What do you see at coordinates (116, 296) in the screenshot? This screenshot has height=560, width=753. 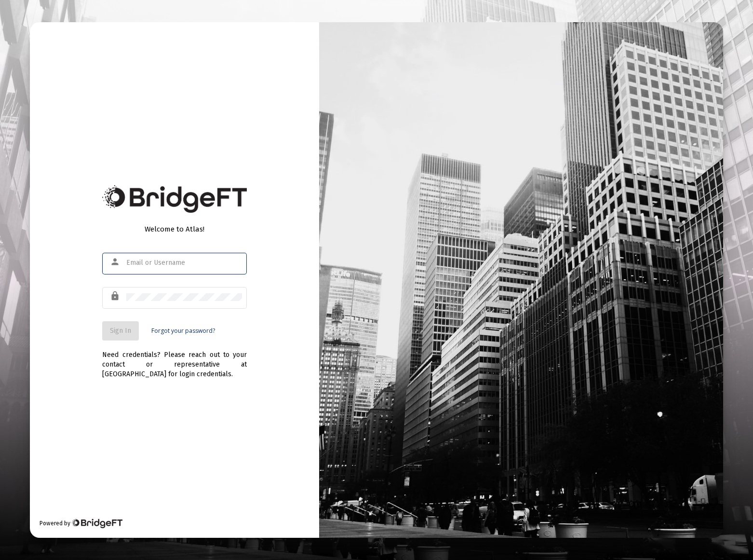 I see `mat-icon: lock` at bounding box center [116, 296].